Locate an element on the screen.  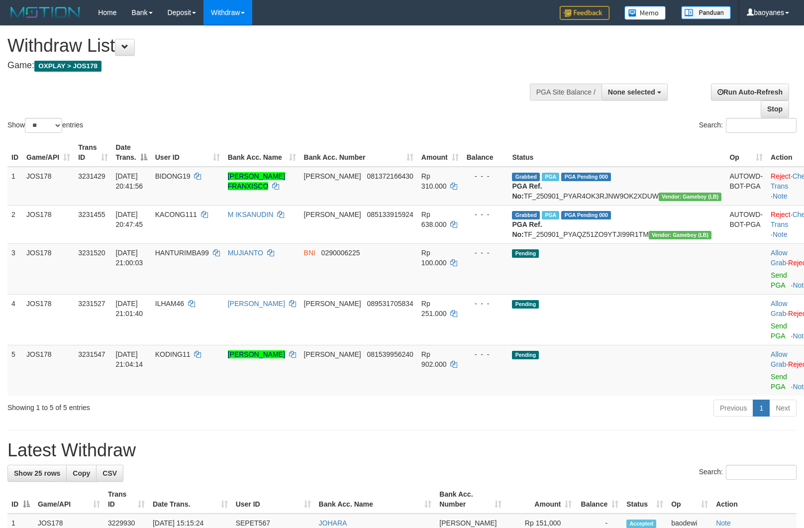
th: ID is located at coordinates (15, 152).